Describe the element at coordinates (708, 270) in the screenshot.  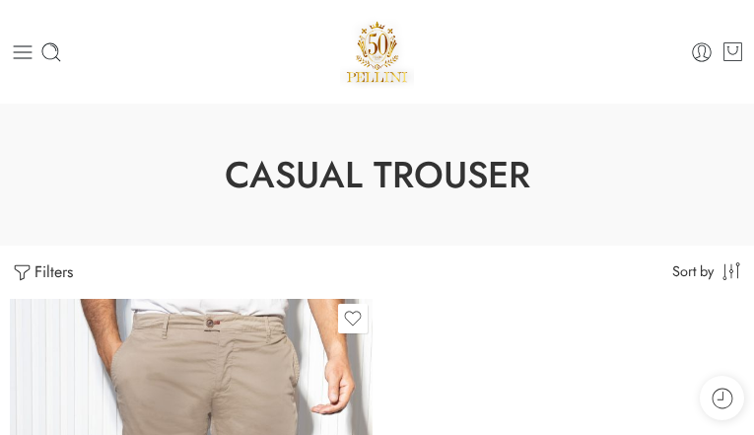
I see `select: Shop order` at that location.